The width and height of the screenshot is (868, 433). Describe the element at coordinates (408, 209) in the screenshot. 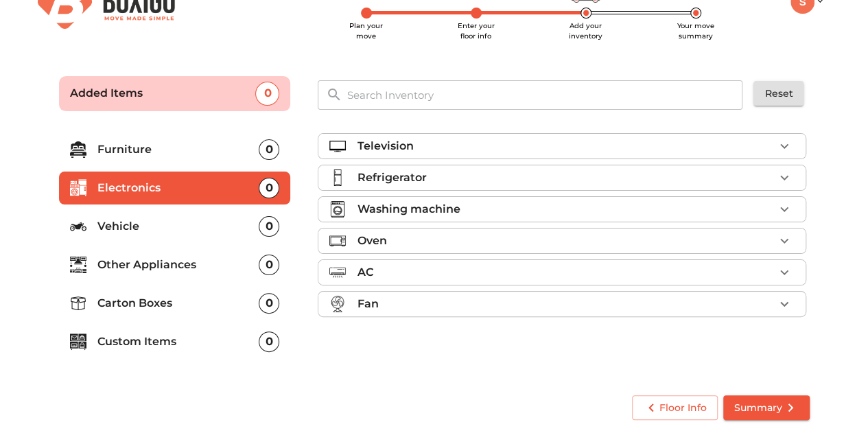

I see `p: Washing machine` at that location.